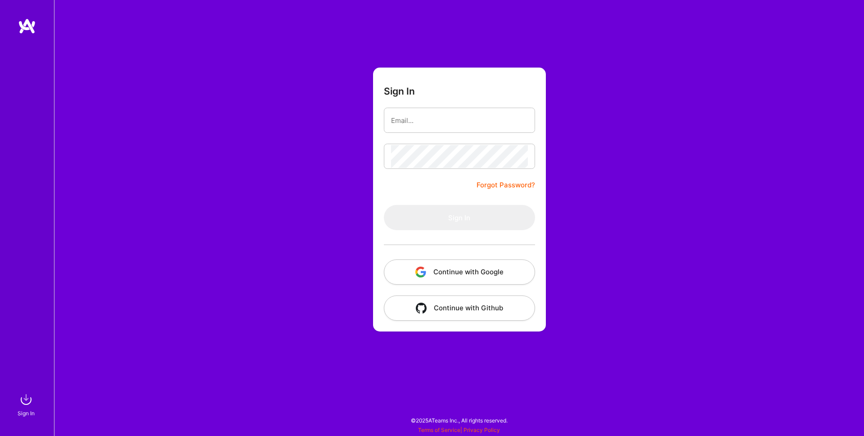 The image size is (864, 436). What do you see at coordinates (459, 420) in the screenshot?
I see `div: © 2025 ATeams Inc., All rights reserved.` at bounding box center [459, 420].